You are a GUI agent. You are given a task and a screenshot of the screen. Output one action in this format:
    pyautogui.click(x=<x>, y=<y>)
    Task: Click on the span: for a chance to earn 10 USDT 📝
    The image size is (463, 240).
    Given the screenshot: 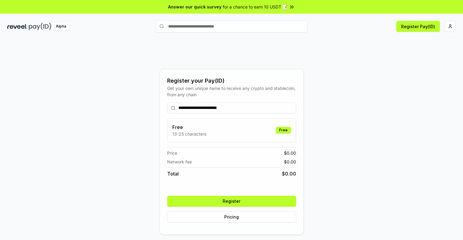 What is the action you would take?
    pyautogui.click(x=255, y=7)
    